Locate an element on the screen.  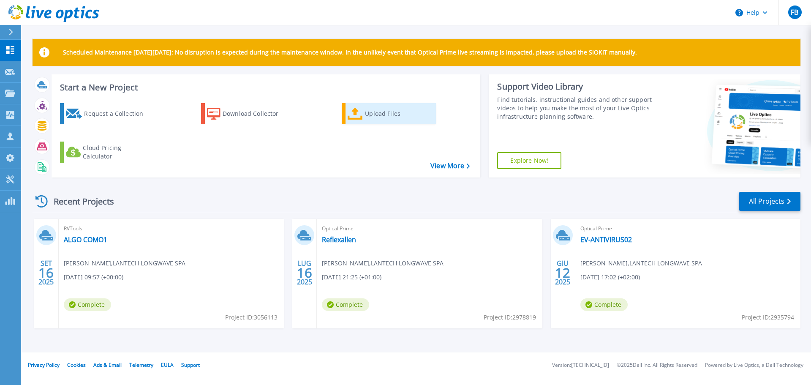
a: EULA is located at coordinates (167, 364).